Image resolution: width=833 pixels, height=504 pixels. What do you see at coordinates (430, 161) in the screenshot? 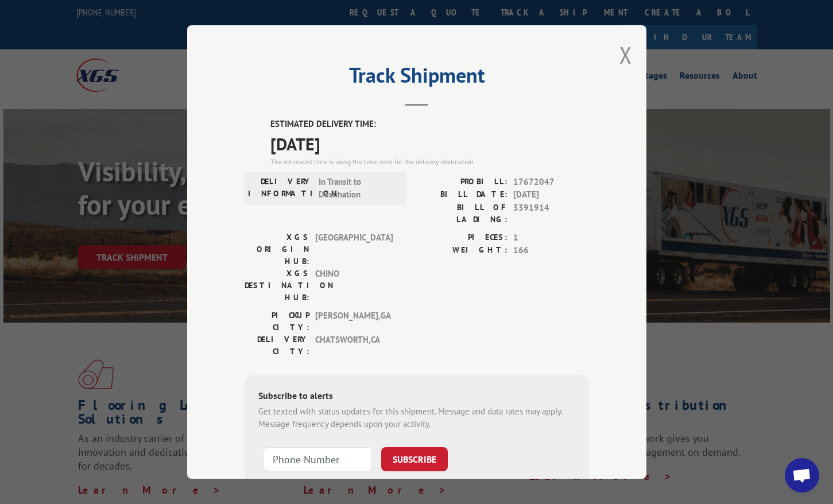
I see `div: The estimated time is using the time zone for the delivery destination.` at bounding box center [430, 161].